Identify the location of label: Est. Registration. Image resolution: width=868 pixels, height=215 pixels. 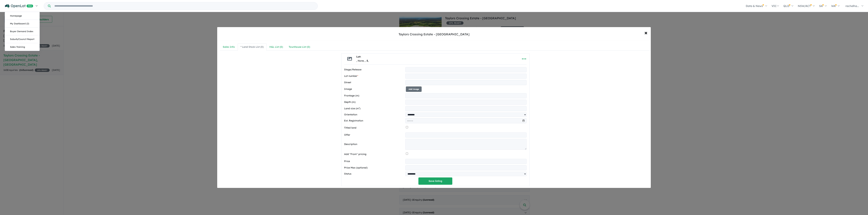
(374, 121).